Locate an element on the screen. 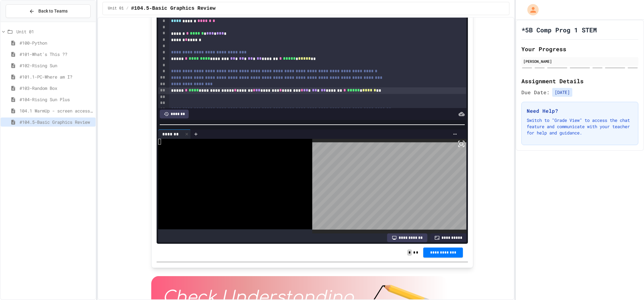 Image resolution: width=644 pixels, height=300 pixels. span: #104-Rising Sun Plus is located at coordinates (56, 99).